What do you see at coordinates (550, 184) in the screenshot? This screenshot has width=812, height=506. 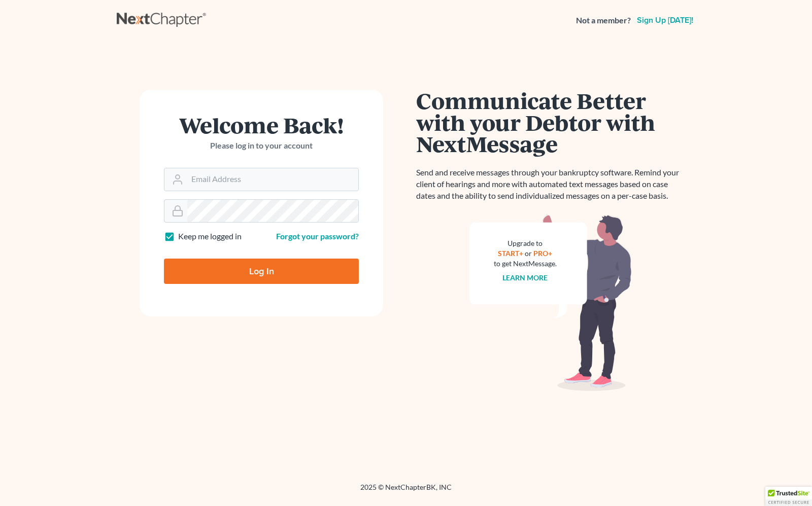 I see `p: Send and receive messages through your bankruptcy software. Remind your client of hearings and mo...` at bounding box center [550, 184].